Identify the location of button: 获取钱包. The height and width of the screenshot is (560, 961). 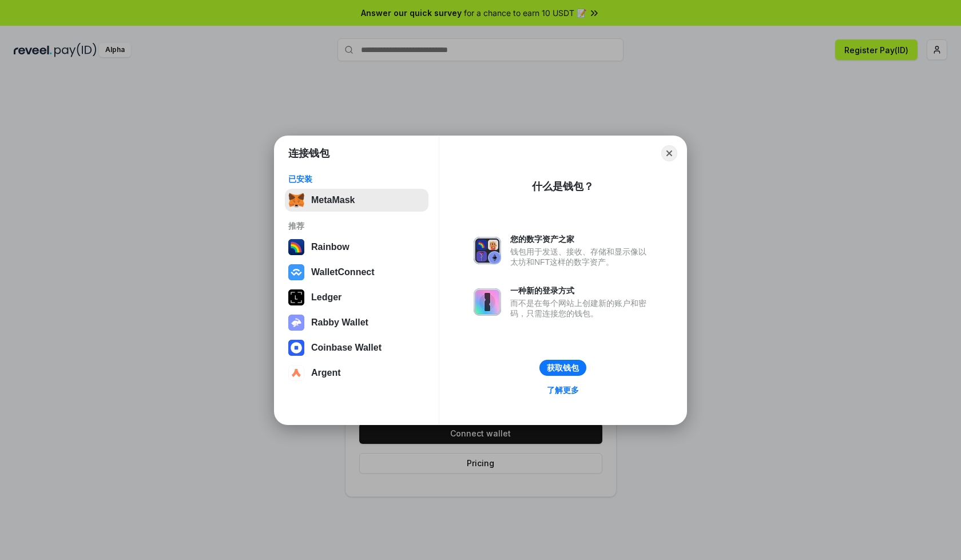
(562, 368).